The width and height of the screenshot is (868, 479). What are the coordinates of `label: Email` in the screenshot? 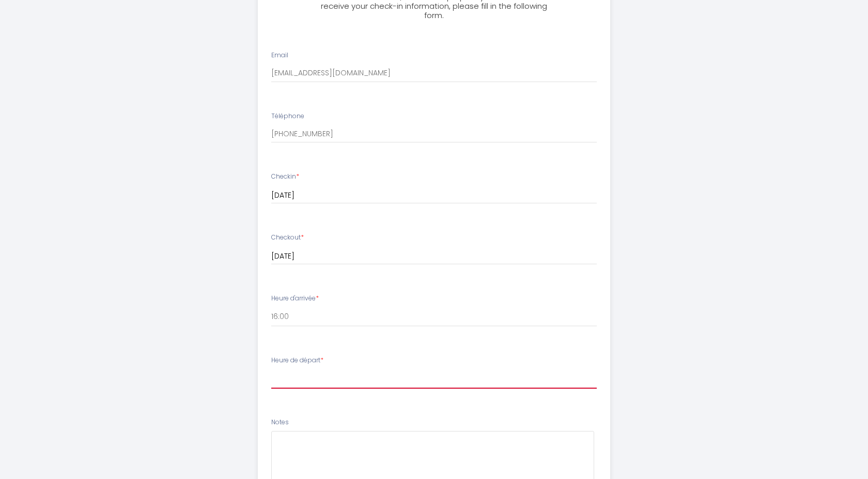 It's located at (280, 55).